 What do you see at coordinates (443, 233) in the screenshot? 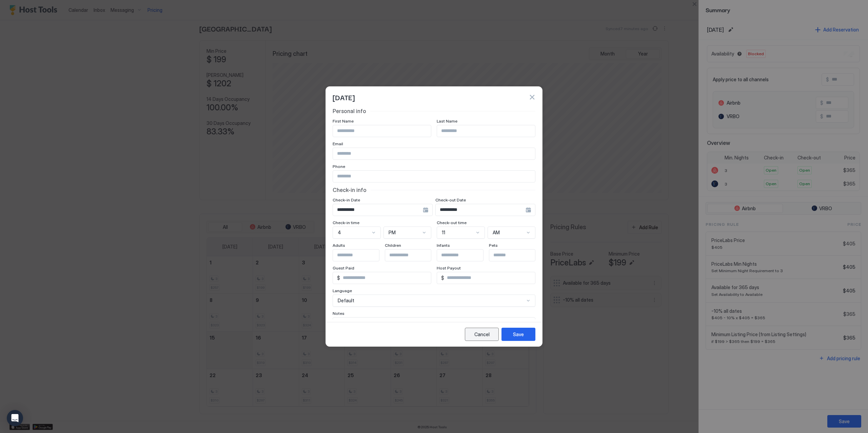
I see `span: 11` at bounding box center [443, 233].